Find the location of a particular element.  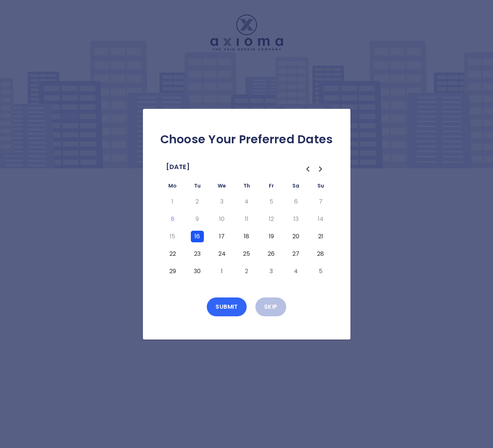

button: Wednesday, October 1st, 2025 is located at coordinates (222, 271).